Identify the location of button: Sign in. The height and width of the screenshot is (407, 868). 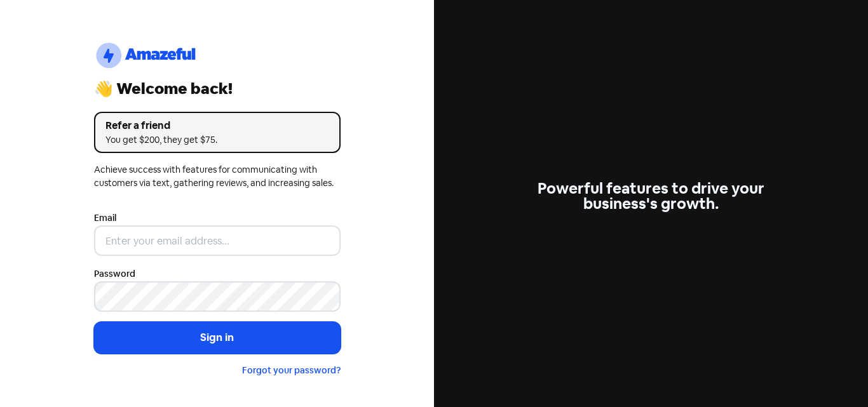
(217, 338).